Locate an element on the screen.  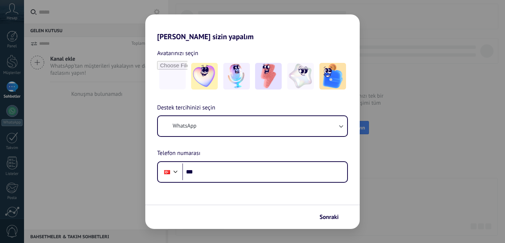
span: Sonraki is located at coordinates (329, 217).